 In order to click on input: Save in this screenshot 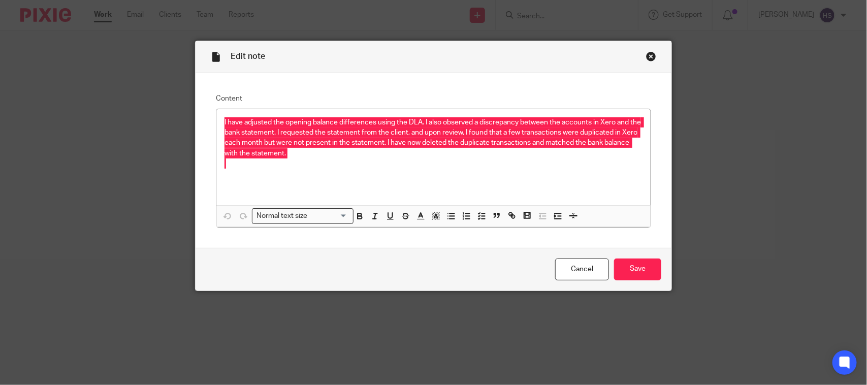, I will do `click(637, 269)`.